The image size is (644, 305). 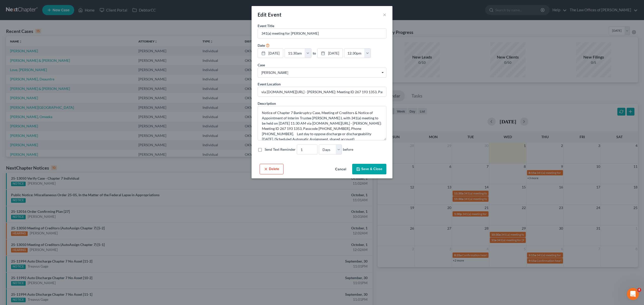 I want to click on span: Edit Event, so click(x=269, y=14).